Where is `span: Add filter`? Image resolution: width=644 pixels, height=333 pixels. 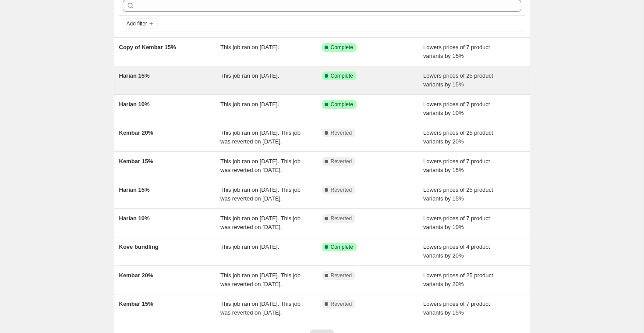 span: Add filter is located at coordinates (137, 24).